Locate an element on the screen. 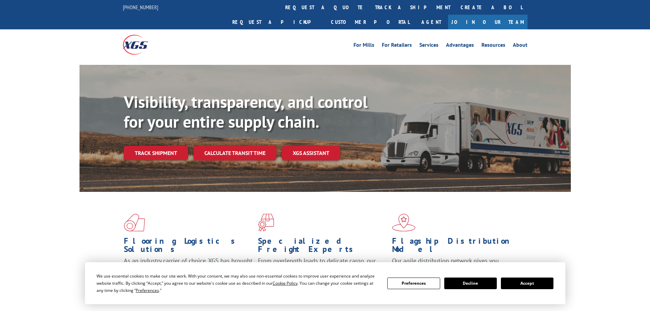 Image resolution: width=650 pixels, height=311 pixels. a: For Mills is located at coordinates (364, 46).